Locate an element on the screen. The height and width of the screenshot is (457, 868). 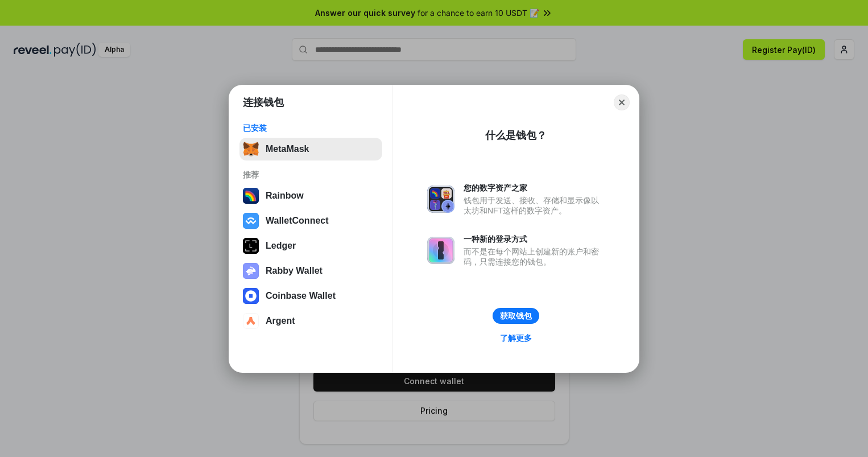
div: 一种新的登录方式 is located at coordinates (534, 239).